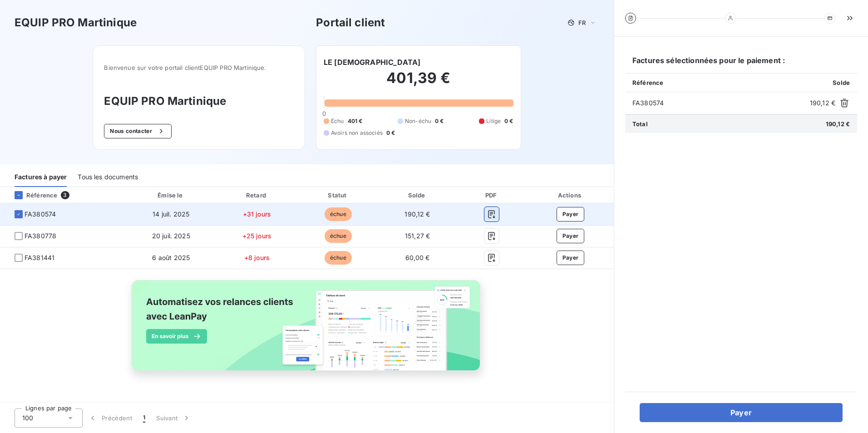  What do you see at coordinates (417, 235) in the screenshot?
I see `span: 151,27 €` at bounding box center [417, 235].